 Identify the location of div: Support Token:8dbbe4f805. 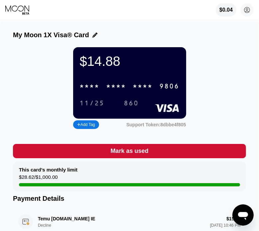
(156, 125).